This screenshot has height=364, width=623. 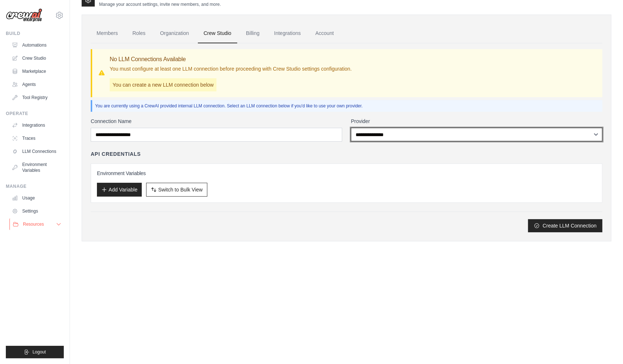 What do you see at coordinates (33, 224) in the screenshot?
I see `span: Resources` at bounding box center [33, 224].